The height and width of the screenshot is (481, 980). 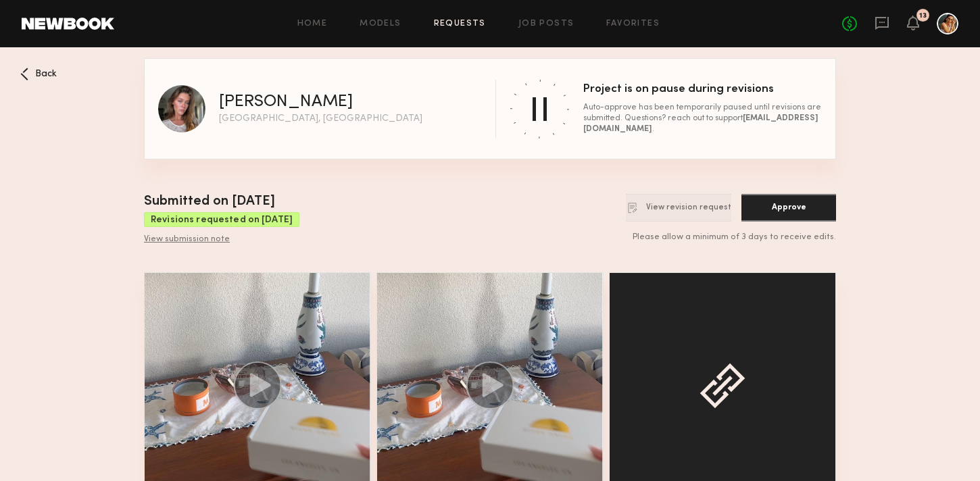 I want to click on div: View submission note, so click(x=222, y=240).